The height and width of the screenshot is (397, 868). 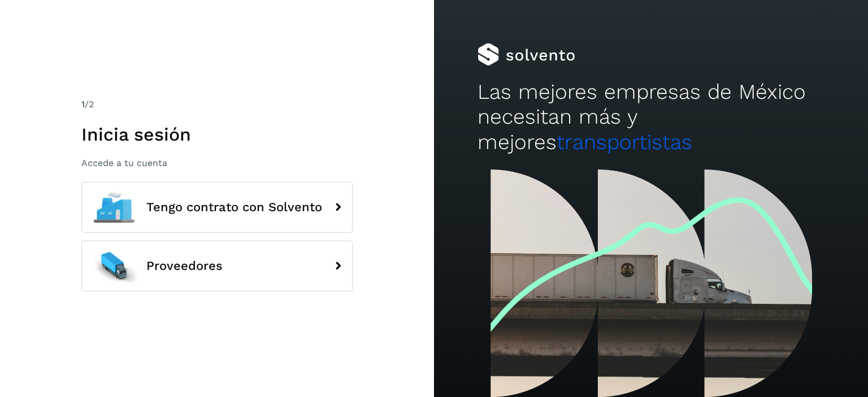 What do you see at coordinates (184, 266) in the screenshot?
I see `span: Proveedores` at bounding box center [184, 266].